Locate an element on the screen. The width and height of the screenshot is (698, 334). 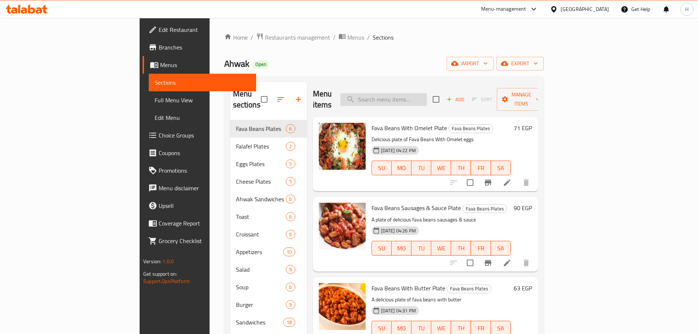
span: Toast is located at coordinates (261, 217).